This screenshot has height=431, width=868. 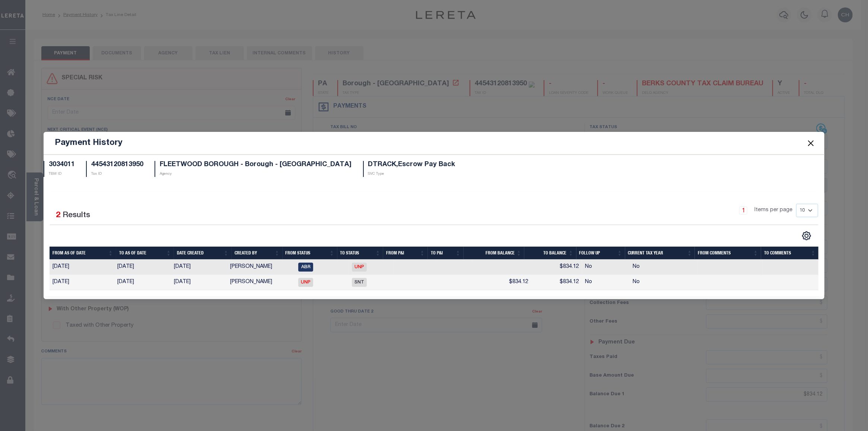 What do you see at coordinates (76, 216) in the screenshot?
I see `label: Results` at bounding box center [76, 216].